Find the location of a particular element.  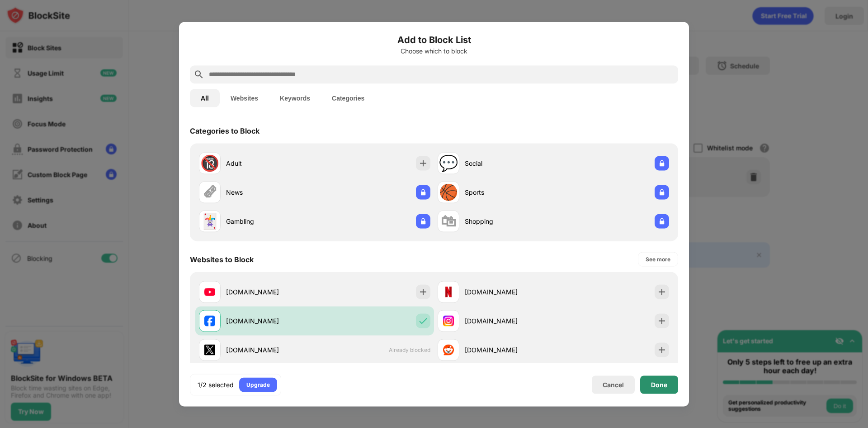

div: See more is located at coordinates (658, 259).